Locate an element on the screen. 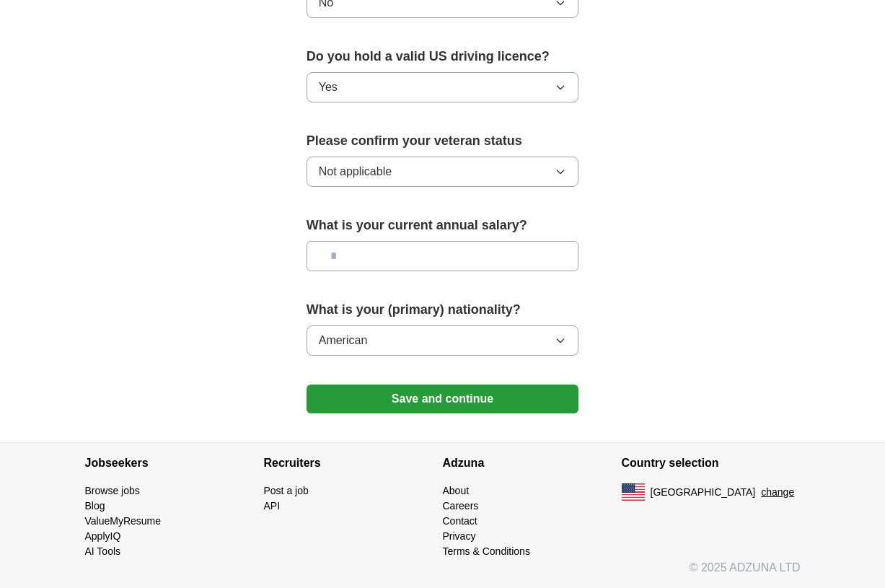  button: change is located at coordinates (778, 492).